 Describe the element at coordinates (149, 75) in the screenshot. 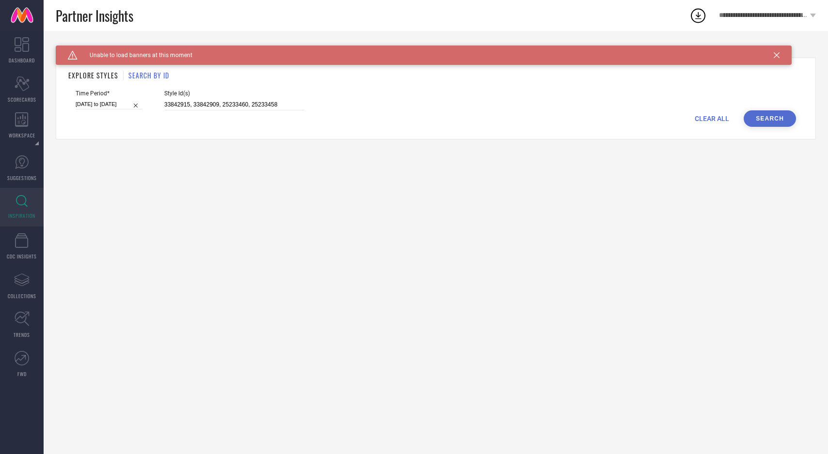

I see `h1: SEARCH BY ID` at that location.